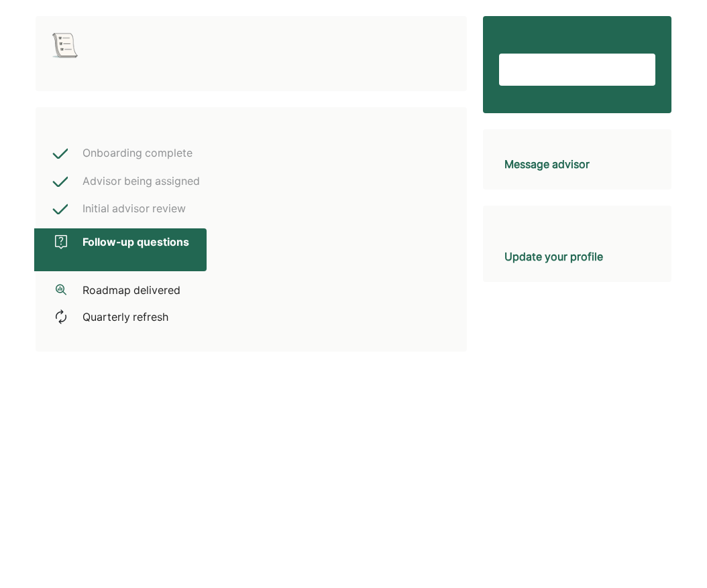 The width and height of the screenshot is (707, 588). I want to click on div: Roadmap delivered, so click(131, 290).